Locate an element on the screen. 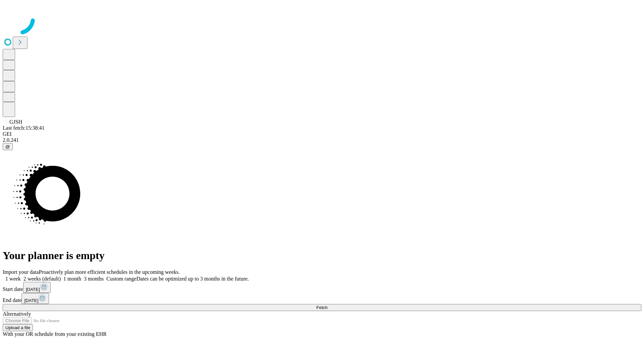  span: Alternatively is located at coordinates (17, 314).